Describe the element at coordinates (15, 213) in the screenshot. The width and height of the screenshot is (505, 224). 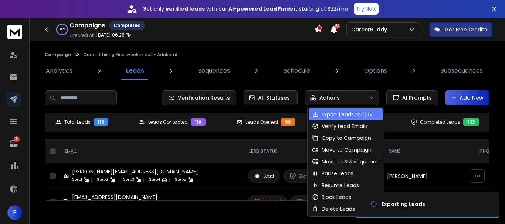
I see `span: P` at that location.